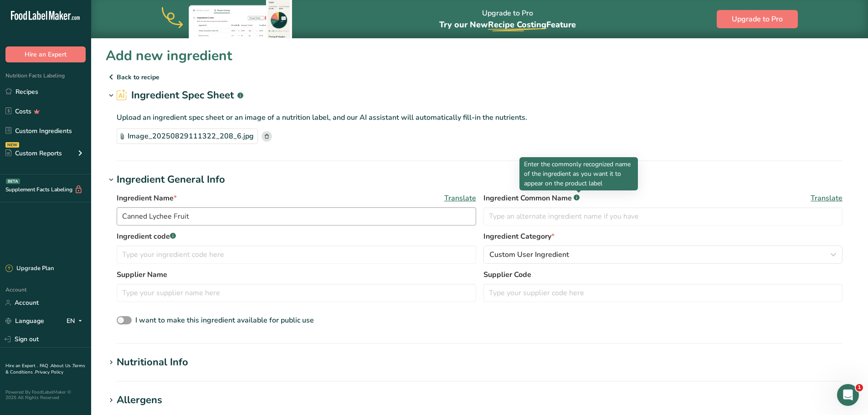 This screenshot has height=415, width=868. Describe the element at coordinates (296, 293) in the screenshot. I see `input: Type your supplier name here` at that location.